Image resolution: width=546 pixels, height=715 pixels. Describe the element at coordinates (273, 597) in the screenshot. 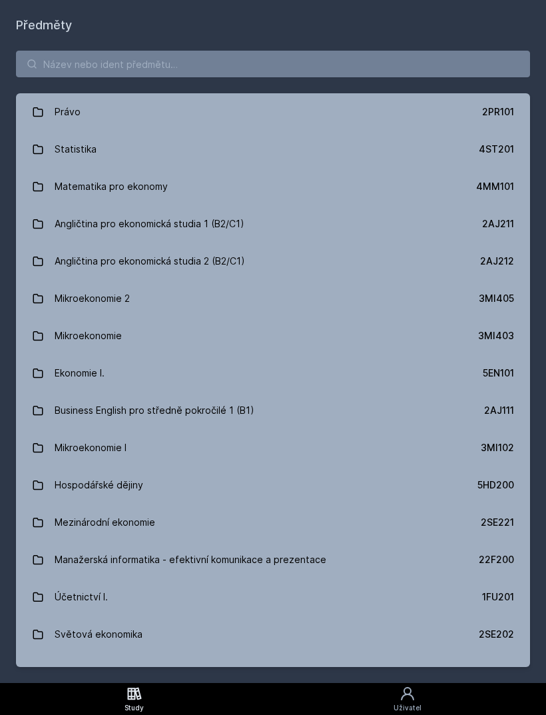

I see `a: Účetnictví I. 1FU201` at that location.